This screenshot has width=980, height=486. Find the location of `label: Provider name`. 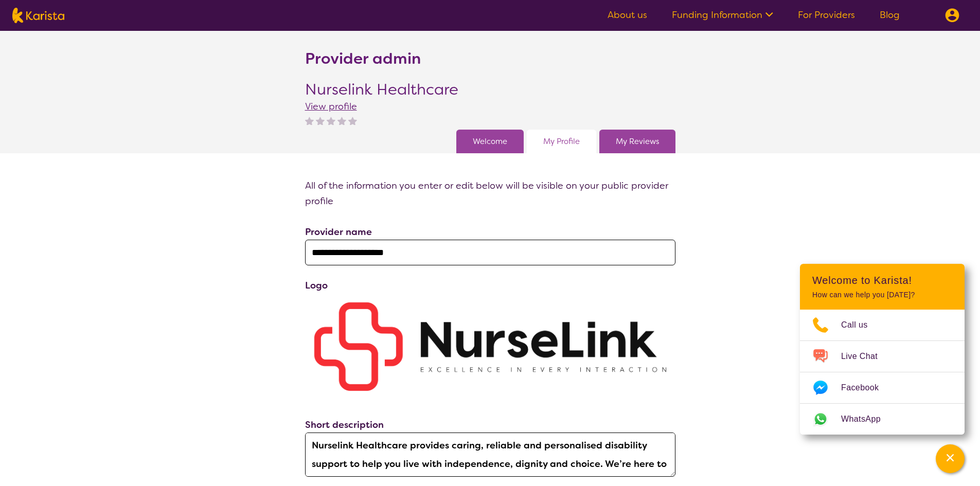

label: Provider name is located at coordinates (339, 232).